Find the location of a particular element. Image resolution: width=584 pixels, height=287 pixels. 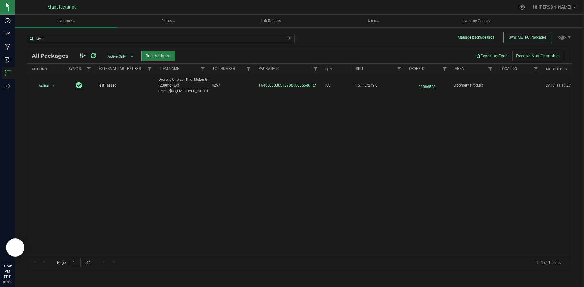

p: 09/25 is located at coordinates (7, 282).